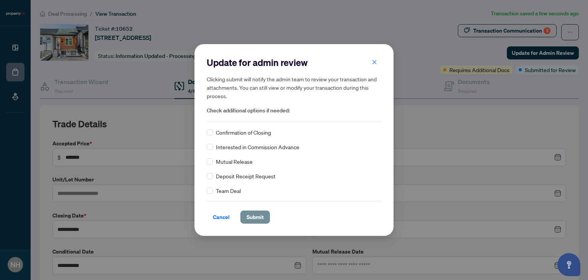 This screenshot has width=588, height=280. I want to click on span: Mutual Release, so click(234, 161).